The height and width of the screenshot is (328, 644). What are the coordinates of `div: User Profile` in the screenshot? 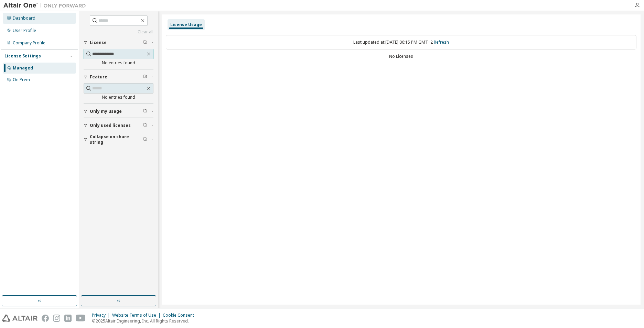 It's located at (25, 31).